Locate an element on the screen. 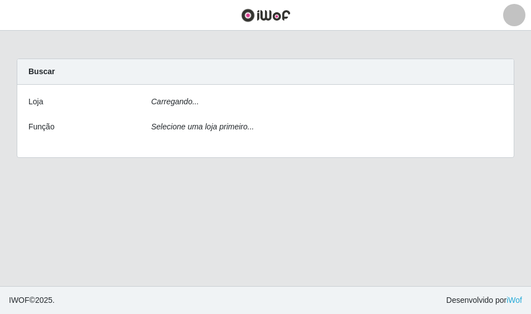 Image resolution: width=531 pixels, height=314 pixels. span: Desenvolvido por is located at coordinates (484, 300).